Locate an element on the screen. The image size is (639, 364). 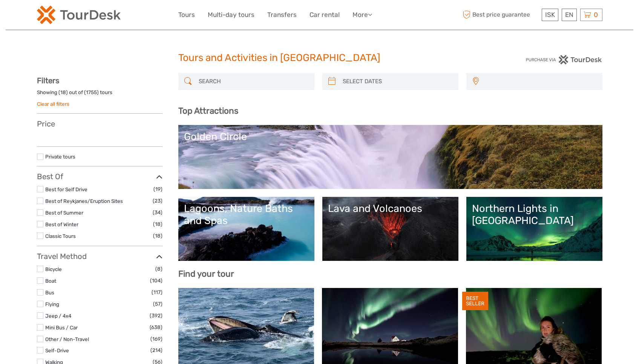
a: Lagoons, Nature Baths and Spas is located at coordinates (246, 229).